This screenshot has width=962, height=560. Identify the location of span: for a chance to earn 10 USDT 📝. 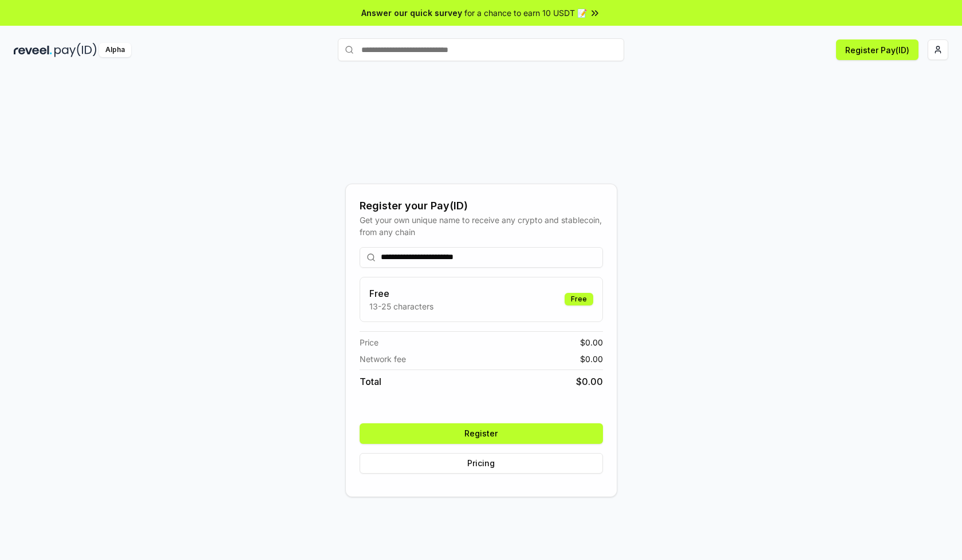
(526, 13).